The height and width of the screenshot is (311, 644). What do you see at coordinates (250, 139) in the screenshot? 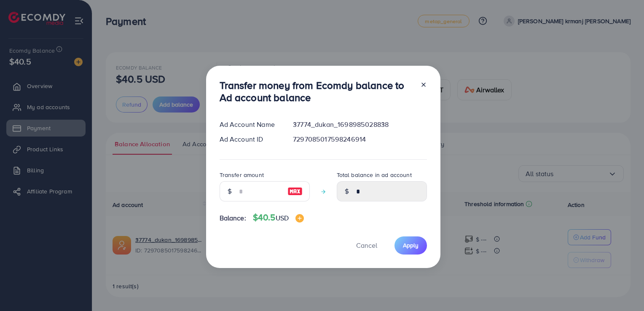
I see `div: Ad Account ID` at bounding box center [250, 139].